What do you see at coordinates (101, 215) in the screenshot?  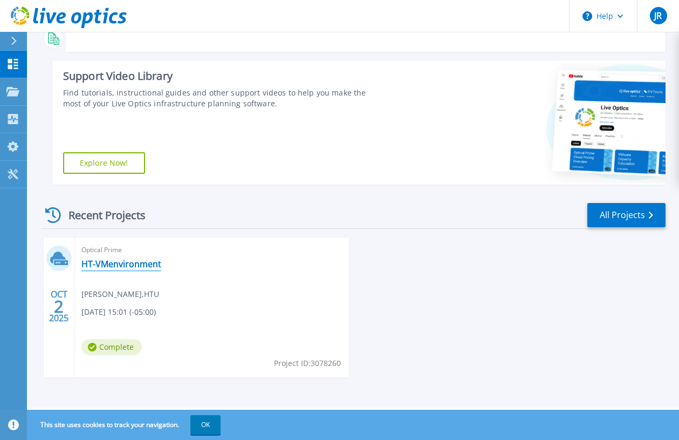 I see `div: Recent Projects` at bounding box center [101, 215].